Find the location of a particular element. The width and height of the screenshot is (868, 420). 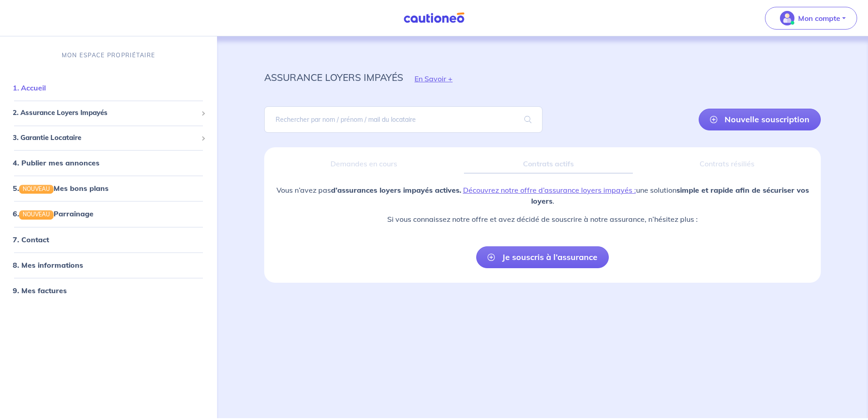

a: 9. Mes factures is located at coordinates (40, 290).